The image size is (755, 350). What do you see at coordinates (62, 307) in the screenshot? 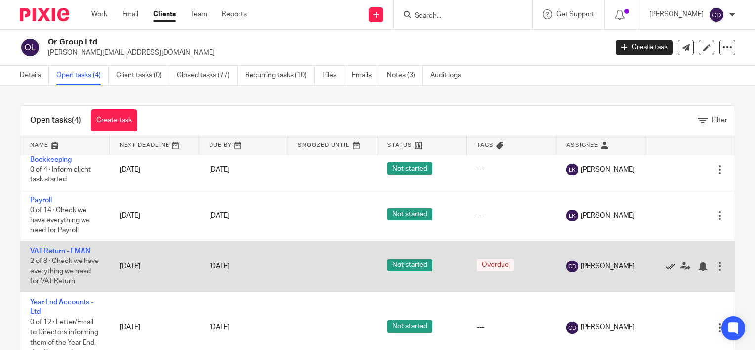
I see `a: Year End Accounts - Ltd` at bounding box center [62, 307].